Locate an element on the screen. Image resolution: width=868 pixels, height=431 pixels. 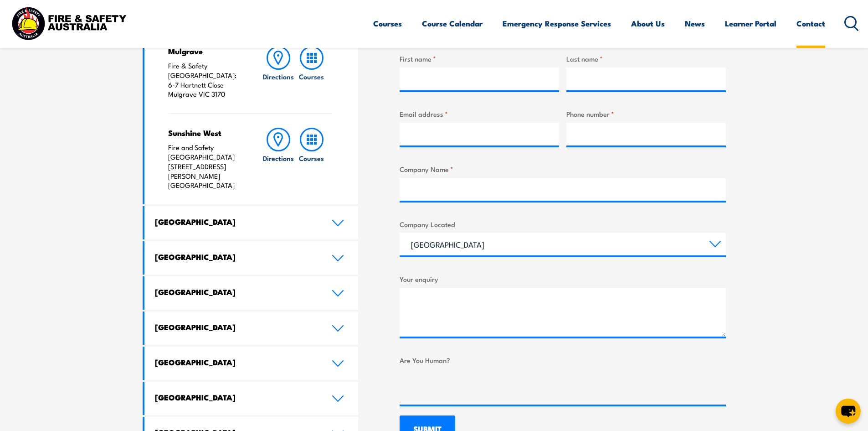
label: Email address is located at coordinates (479, 113).